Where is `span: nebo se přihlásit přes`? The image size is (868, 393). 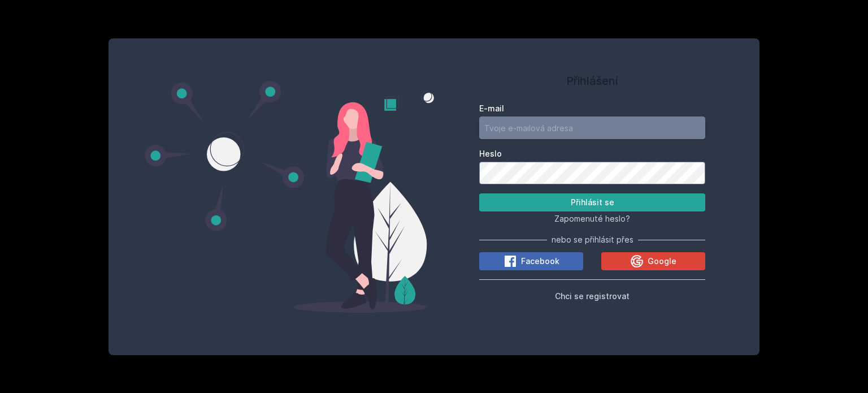
span: nebo se přihlásit přes is located at coordinates (592, 239).